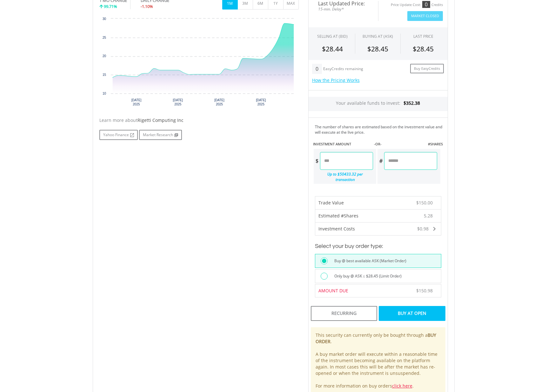 The image size is (547, 392). I want to click on div: Your available funds to invest:, so click(378, 104).